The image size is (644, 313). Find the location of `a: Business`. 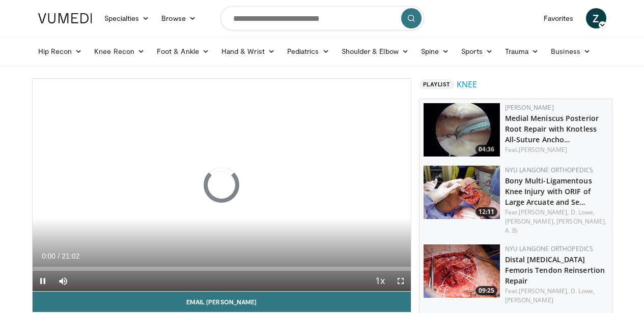

a: Business is located at coordinates (571, 51).